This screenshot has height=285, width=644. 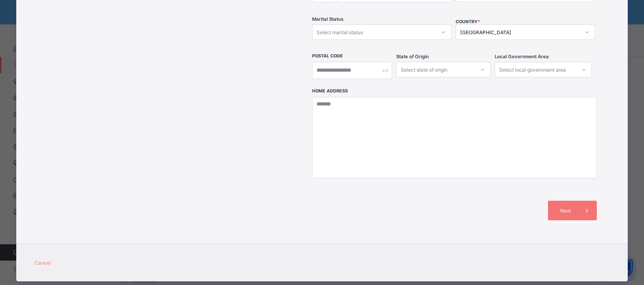 What do you see at coordinates (521, 57) in the screenshot?
I see `span: Local Government Area` at bounding box center [521, 57].